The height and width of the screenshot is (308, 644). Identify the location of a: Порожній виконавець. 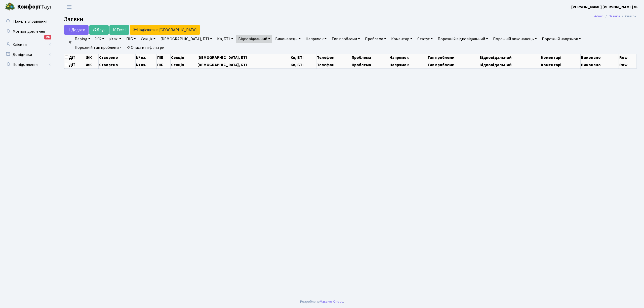
(515, 39).